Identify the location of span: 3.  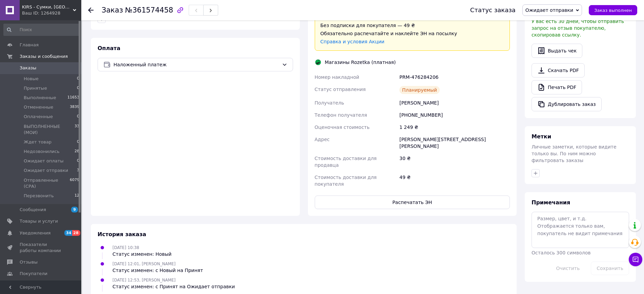
(78, 171).